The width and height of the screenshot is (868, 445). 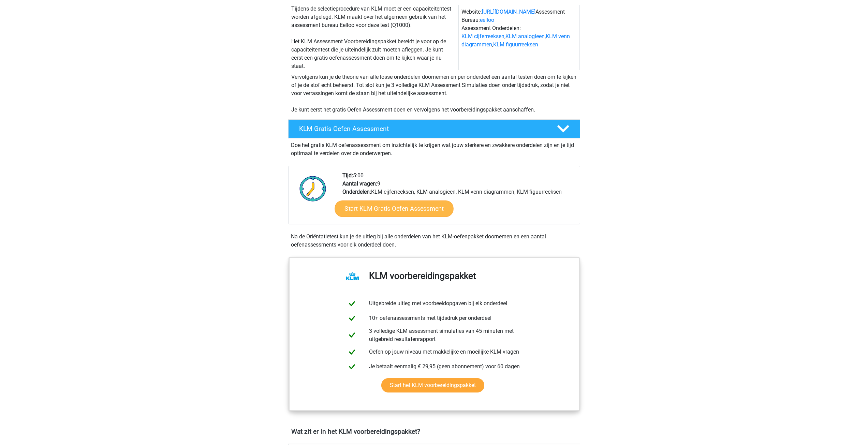 What do you see at coordinates (373, 37) in the screenshot?
I see `div: Tijdens de selectieprocedure van KLM moet er een capaciteitentest worden afgelegd. KLM maakt over...` at bounding box center [373, 37].